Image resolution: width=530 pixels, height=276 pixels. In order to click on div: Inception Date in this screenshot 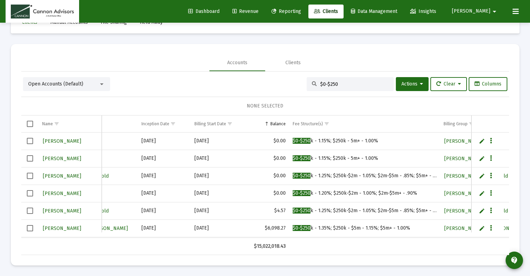, I will do `click(155, 124)`.